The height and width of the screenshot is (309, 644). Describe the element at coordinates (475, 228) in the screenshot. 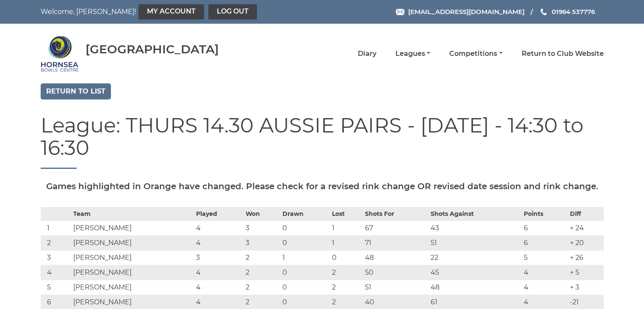

I see `td: 43` at that location.